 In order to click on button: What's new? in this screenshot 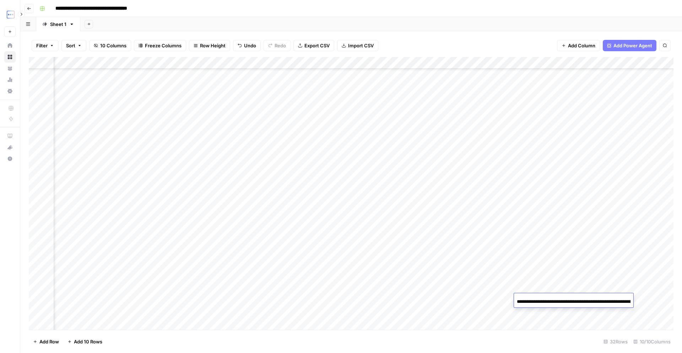, I will do `click(10, 147)`.